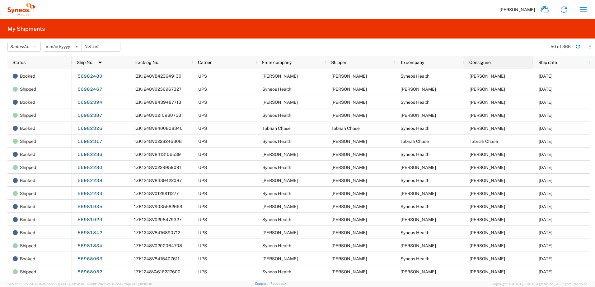  Describe the element at coordinates (146, 63) in the screenshot. I see `span: Tracking No.` at that location.